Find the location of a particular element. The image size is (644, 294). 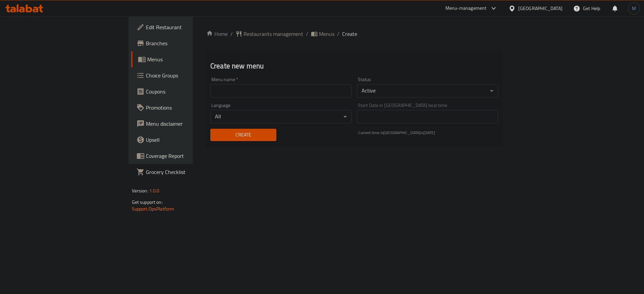

a: Support.OpsPlatform is located at coordinates (153, 209).